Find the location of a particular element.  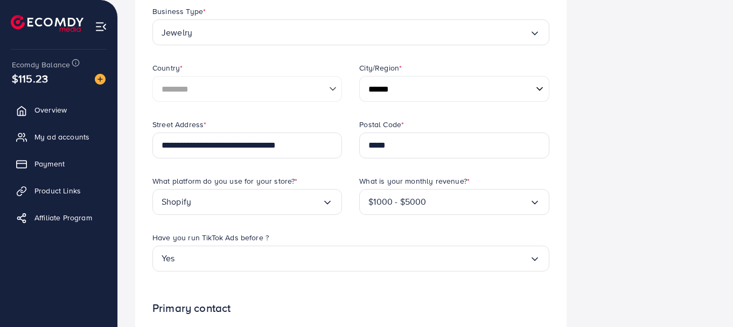

h1: Primary contact is located at coordinates (351, 308).